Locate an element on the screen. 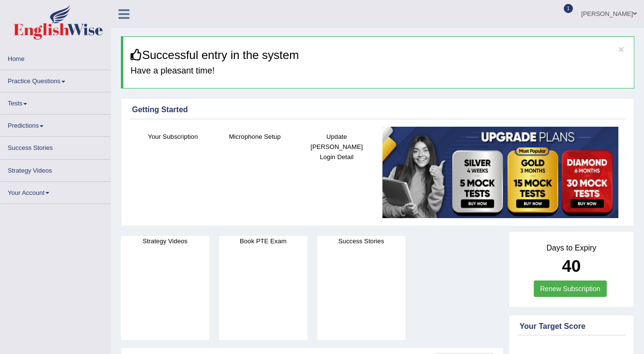  a: Renew Subscription is located at coordinates (570, 289).